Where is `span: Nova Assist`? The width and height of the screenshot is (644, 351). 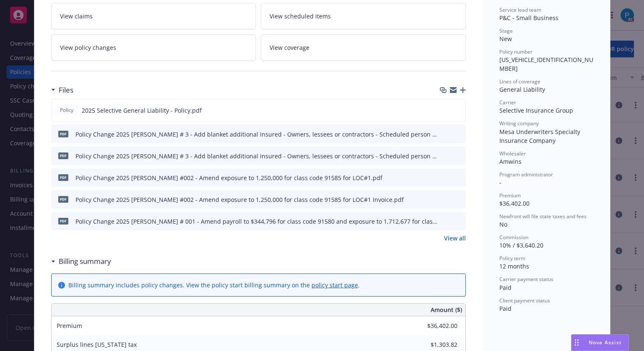 span: Nova Assist is located at coordinates (606, 342).